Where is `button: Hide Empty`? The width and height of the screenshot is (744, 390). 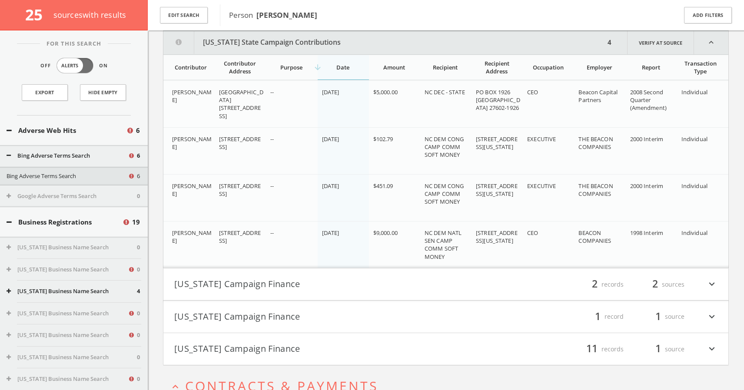
button: Hide Empty is located at coordinates (103, 93).